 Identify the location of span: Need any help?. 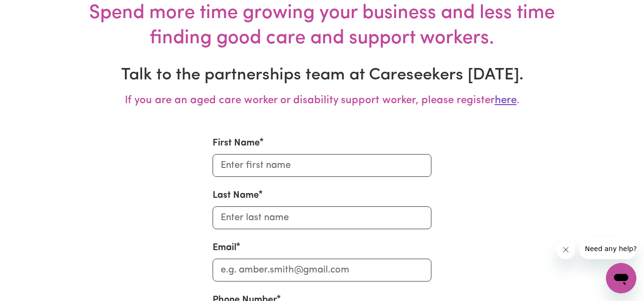
(32, 11).